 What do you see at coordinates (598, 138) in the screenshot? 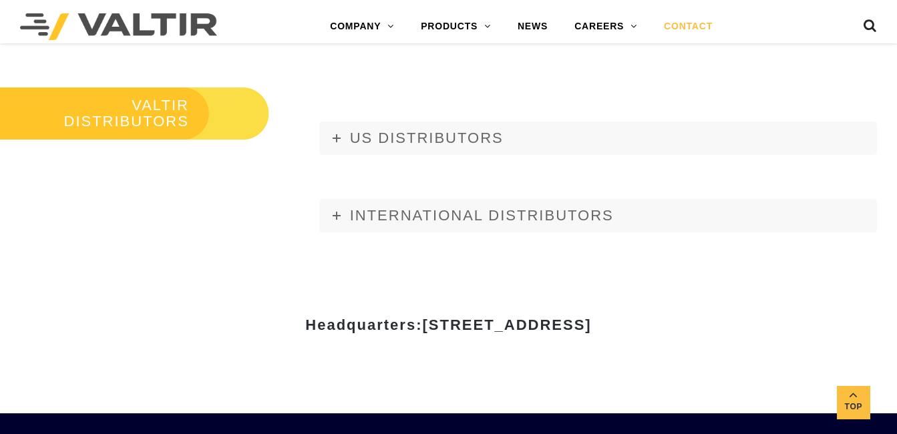
I see `a: US DISTRIBUTORS` at bounding box center [598, 138].